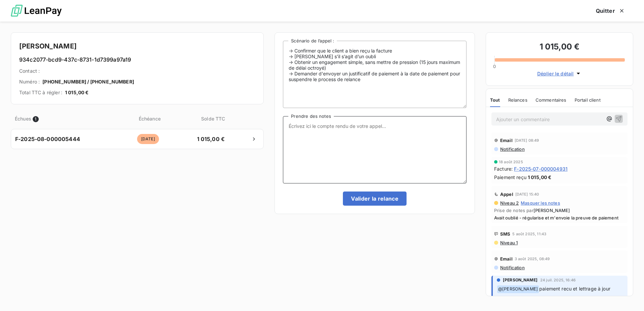 This screenshot has width=644, height=311. Describe the element at coordinates (149, 119) in the screenshot. I see `span: Échéance` at that location.